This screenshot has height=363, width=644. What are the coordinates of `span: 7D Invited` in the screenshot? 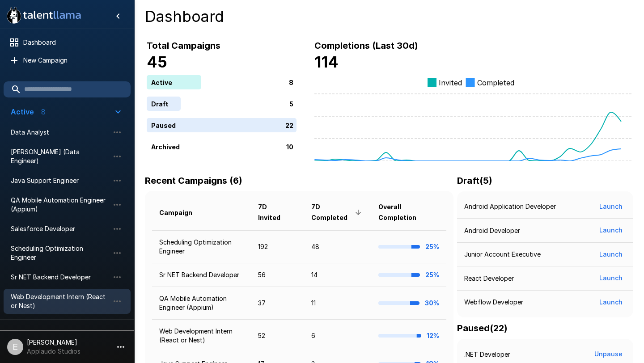 It's located at (277, 212).